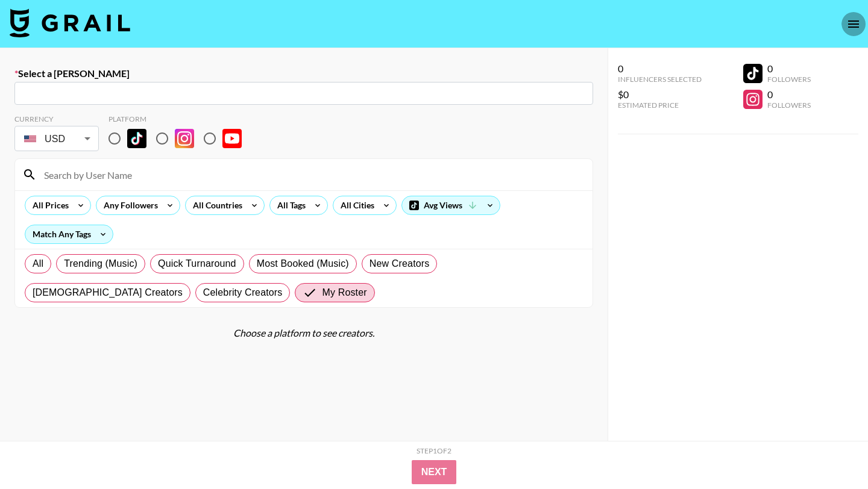 The width and height of the screenshot is (868, 489). What do you see at coordinates (68, 235) in the screenshot?
I see `div: Match Any Tags` at bounding box center [68, 235].